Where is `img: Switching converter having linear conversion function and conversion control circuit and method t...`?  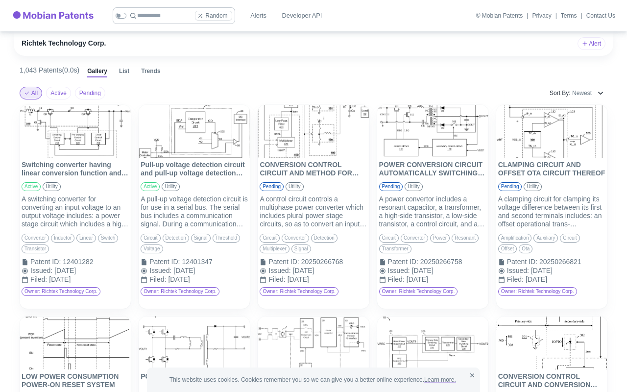
img: Switching converter having linear conversion function and conversion control circuit and method t... is located at coordinates (75, 131).